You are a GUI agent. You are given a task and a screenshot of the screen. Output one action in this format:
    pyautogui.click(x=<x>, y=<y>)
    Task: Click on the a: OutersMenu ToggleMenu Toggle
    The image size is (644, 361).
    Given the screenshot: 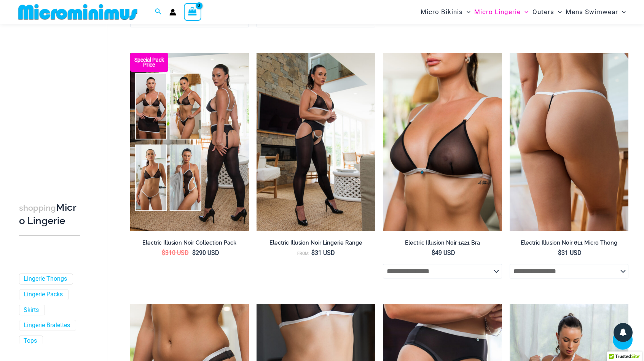 What is the action you would take?
    pyautogui.click(x=547, y=12)
    